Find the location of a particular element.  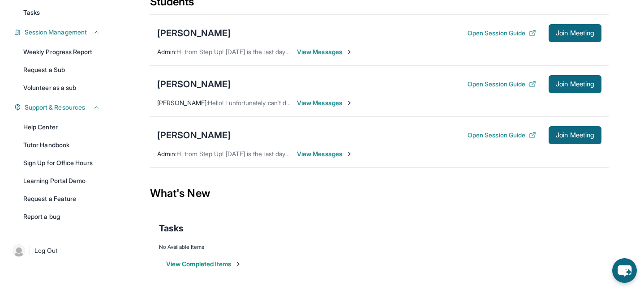

button: View Completed Items is located at coordinates (204, 264).